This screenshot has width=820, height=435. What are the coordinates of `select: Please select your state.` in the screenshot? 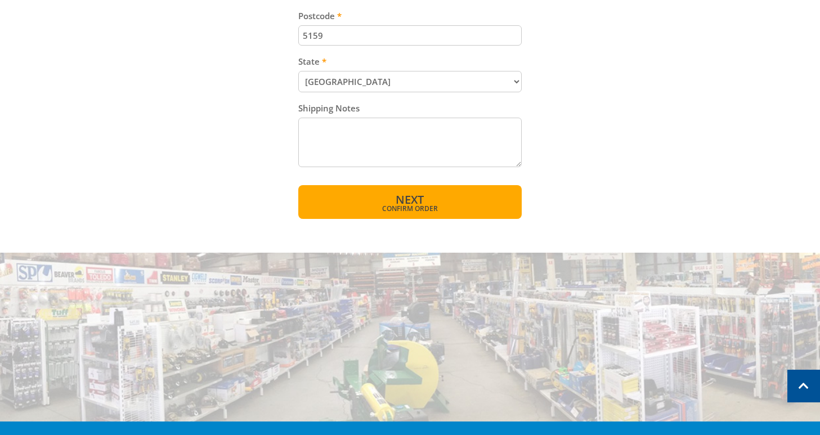 It's located at (410, 82).